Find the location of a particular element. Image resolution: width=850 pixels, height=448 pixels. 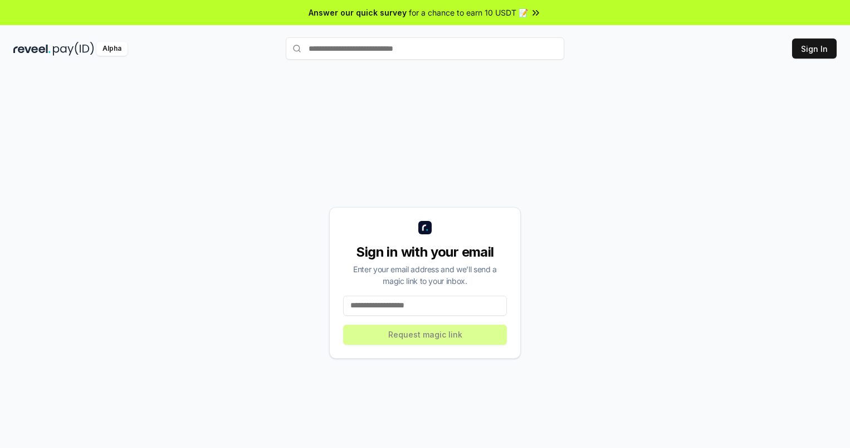

img: pay_id is located at coordinates (74, 48).